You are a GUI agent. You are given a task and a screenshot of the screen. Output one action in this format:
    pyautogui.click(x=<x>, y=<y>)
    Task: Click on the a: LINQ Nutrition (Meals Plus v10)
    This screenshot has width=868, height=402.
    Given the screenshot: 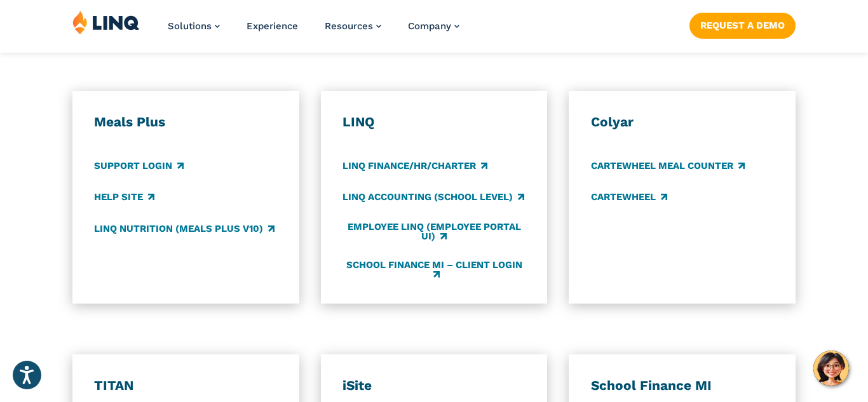 What is the action you would take?
    pyautogui.click(x=184, y=228)
    